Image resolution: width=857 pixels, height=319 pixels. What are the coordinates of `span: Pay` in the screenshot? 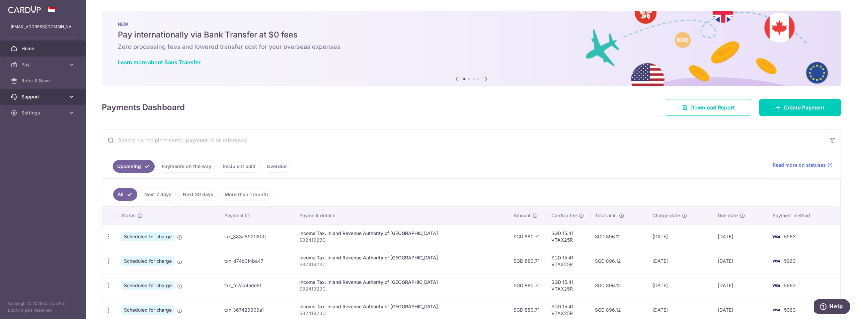 It's located at (44, 65).